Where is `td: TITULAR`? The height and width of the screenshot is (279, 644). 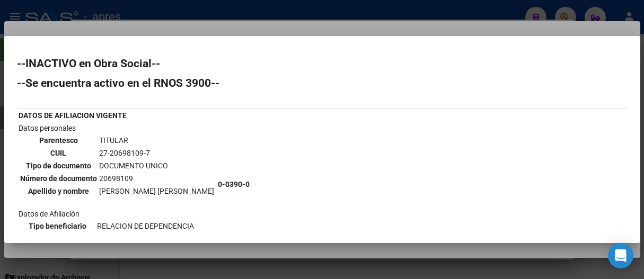
td: TITULAR is located at coordinates (157, 140).